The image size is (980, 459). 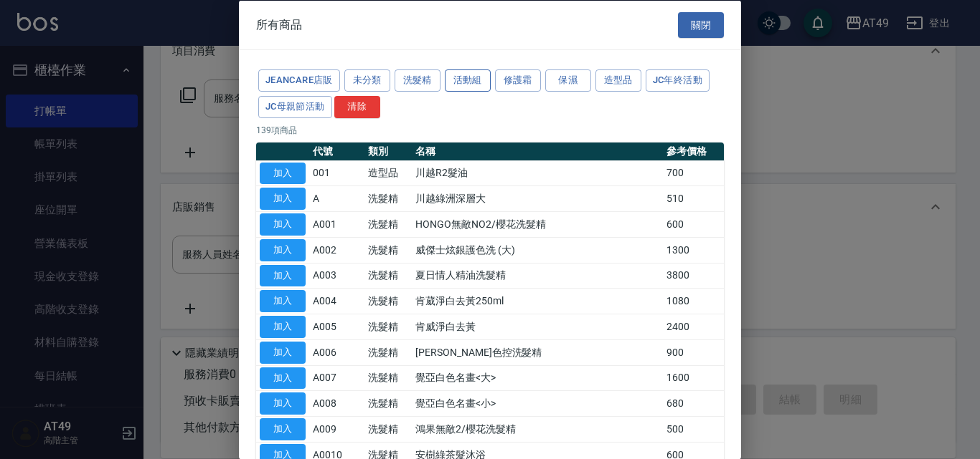 I want to click on td: 001, so click(x=336, y=173).